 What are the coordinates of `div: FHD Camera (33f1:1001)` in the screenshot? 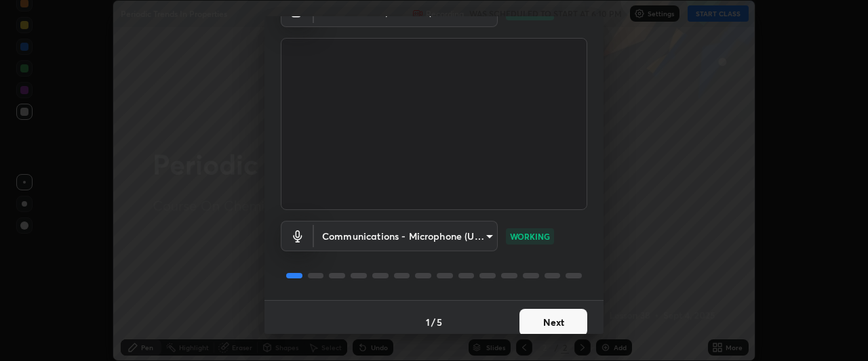 It's located at (406, 236).